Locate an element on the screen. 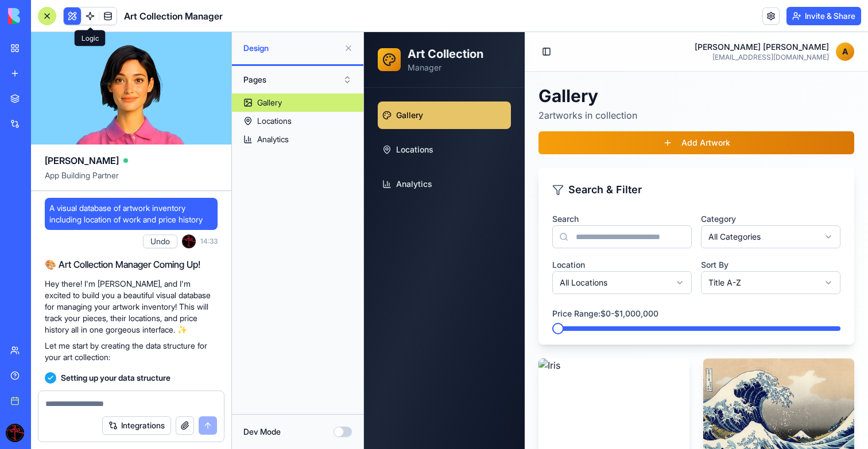  label: Price Range: $0 - $1,000,000 is located at coordinates (333, 281).